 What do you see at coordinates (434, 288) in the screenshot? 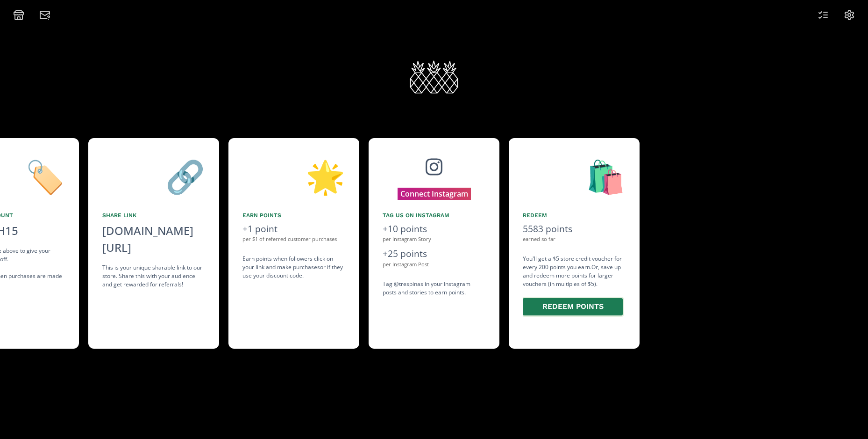
I see `div: Tag @trespinas in your Instagram posts and stories to earn points.` at bounding box center [434, 288].